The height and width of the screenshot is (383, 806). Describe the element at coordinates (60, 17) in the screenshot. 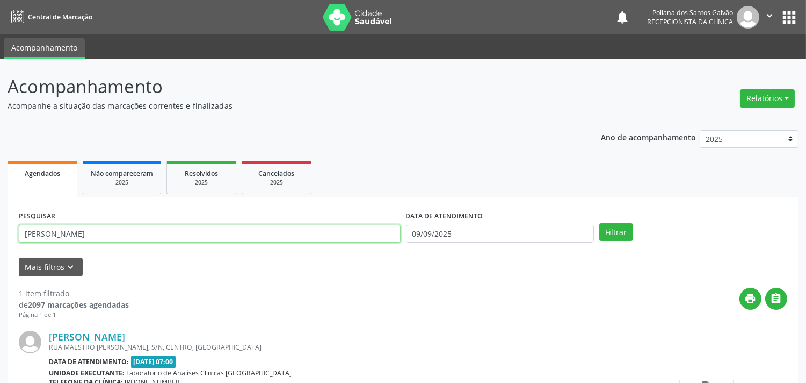

I see `span: Central de Marcação` at that location.